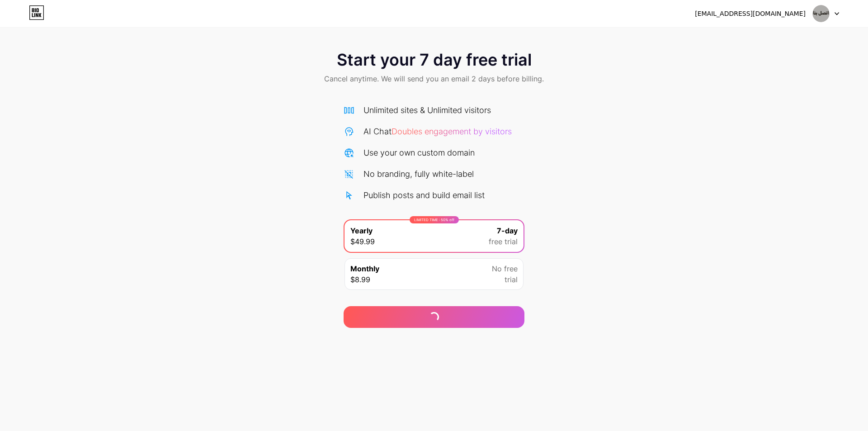 The width and height of the screenshot is (868, 431). Describe the element at coordinates (419, 173) in the screenshot. I see `div: No branding, fully white-label` at that location.